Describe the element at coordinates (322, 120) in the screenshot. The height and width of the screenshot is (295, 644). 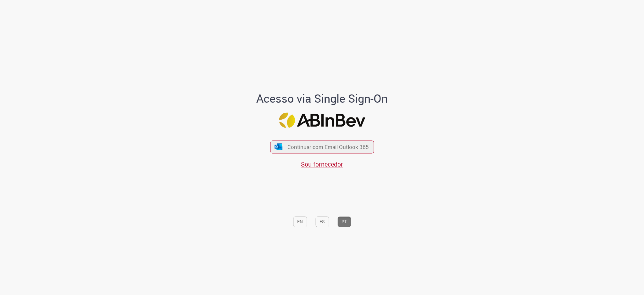
I see `img: Logo ABInBev` at that location.